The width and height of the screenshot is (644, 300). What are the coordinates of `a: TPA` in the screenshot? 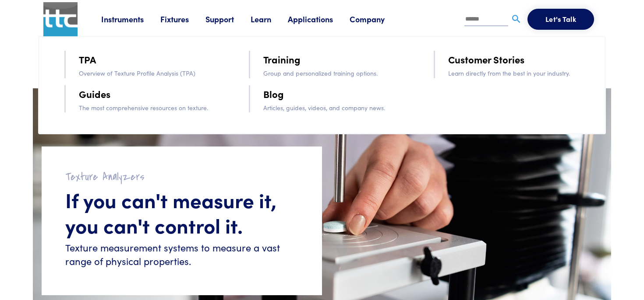 It's located at (87, 59).